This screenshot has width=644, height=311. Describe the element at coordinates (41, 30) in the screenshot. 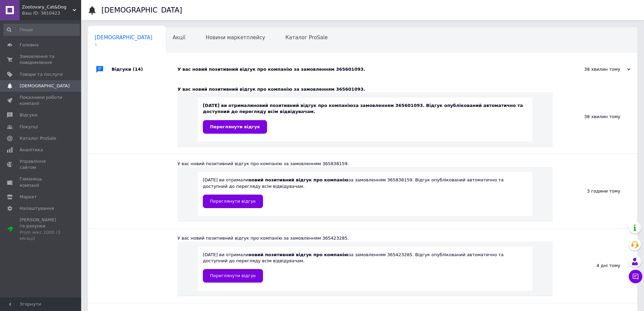

I see `input: Пошук` at that location.